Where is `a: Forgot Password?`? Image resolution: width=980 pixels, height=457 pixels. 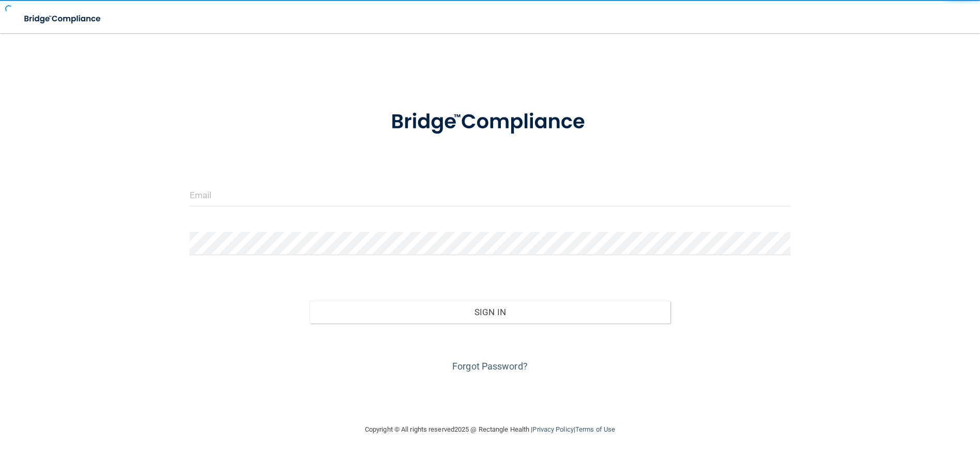 a: Forgot Password? is located at coordinates (490, 365).